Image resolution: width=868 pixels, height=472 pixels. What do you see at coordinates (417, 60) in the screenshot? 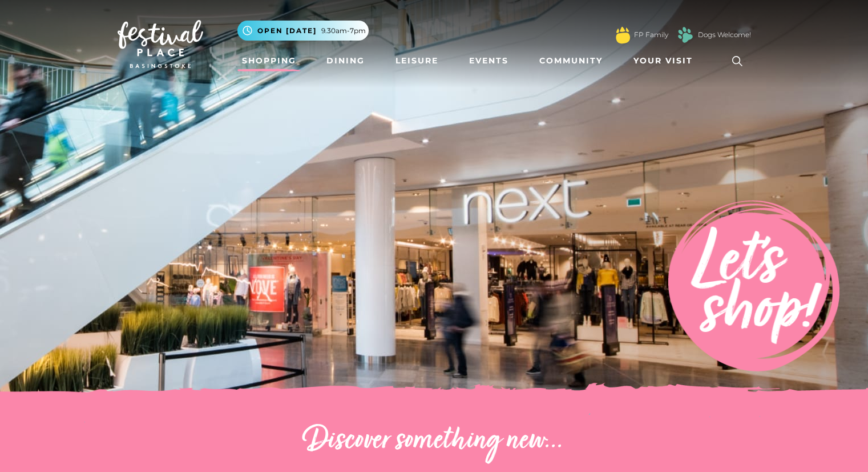
I see `a: Leisure` at bounding box center [417, 60].